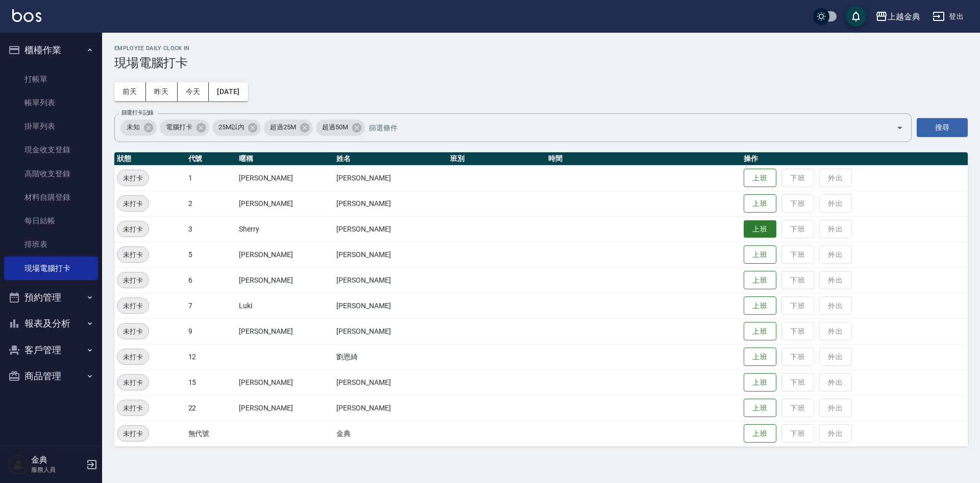 Image resolution: width=980 pixels, height=483 pixels. I want to click on span: 超過25M, so click(283, 127).